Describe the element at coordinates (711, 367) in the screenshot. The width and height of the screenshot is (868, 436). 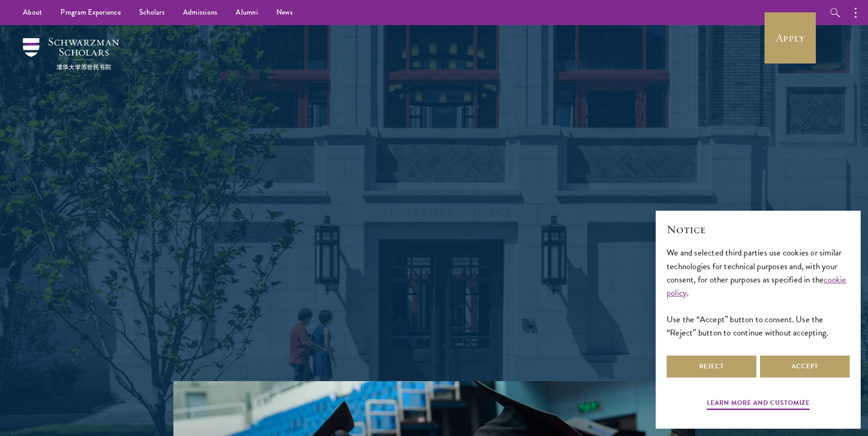
I see `button: Reject` at that location.